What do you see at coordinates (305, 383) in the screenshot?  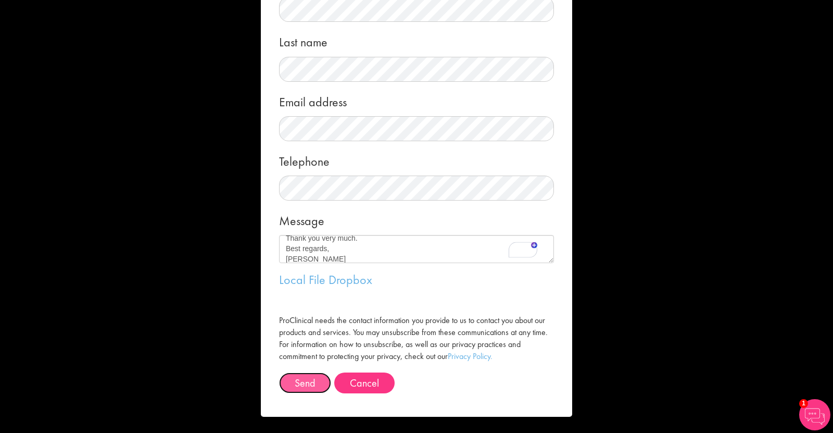 I see `button: Send` at bounding box center [305, 383].